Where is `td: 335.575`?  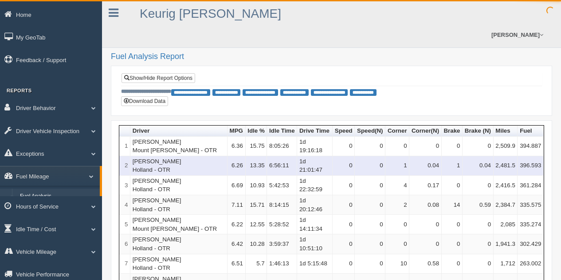 td: 335.575 is located at coordinates (530, 205).